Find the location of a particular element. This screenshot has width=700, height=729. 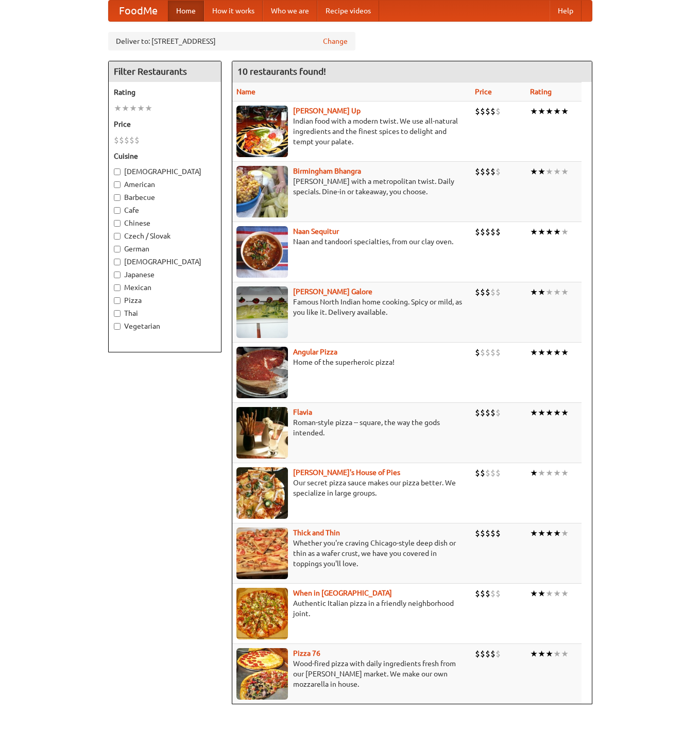

a: Flavia is located at coordinates (302, 412).